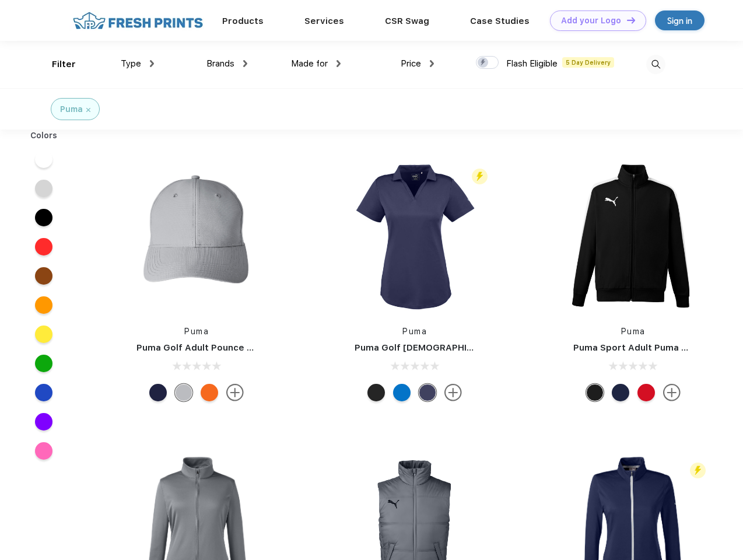 The height and width of the screenshot is (560, 743). Describe the element at coordinates (407, 21) in the screenshot. I see `a: CSR Swag` at that location.